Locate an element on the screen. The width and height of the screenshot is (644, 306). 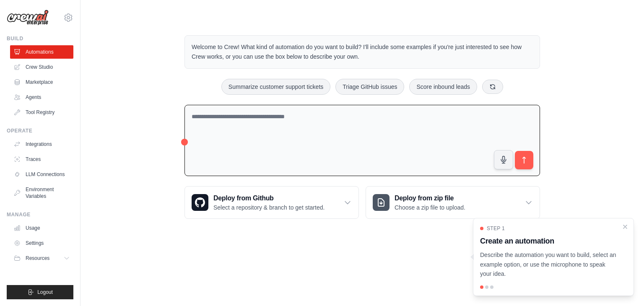
p: Select a repository & branch to get started. is located at coordinates (269, 207).